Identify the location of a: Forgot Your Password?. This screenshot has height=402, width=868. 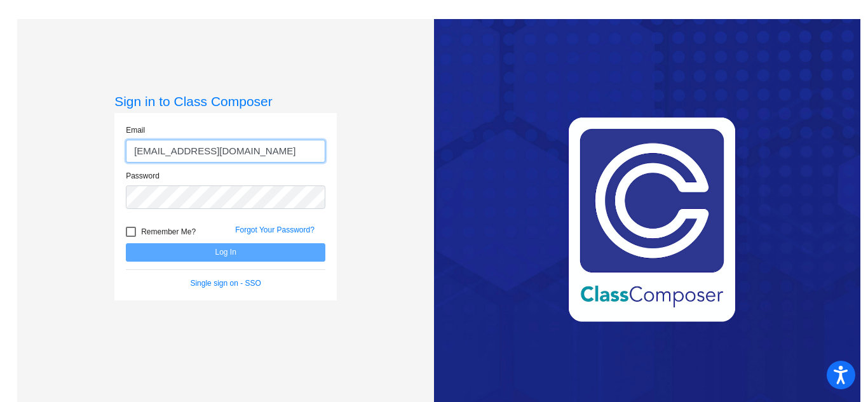
(274, 230).